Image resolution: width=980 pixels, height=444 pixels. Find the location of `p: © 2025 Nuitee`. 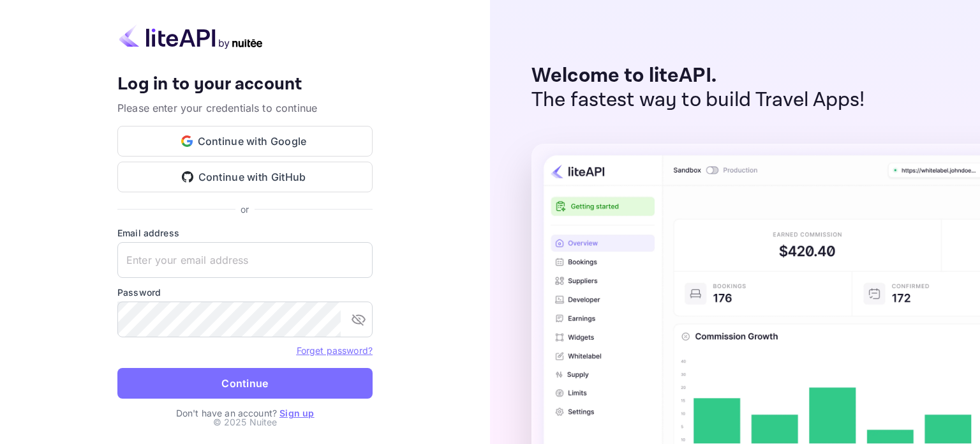

p: © 2025 Nuitee is located at coordinates (245, 422).